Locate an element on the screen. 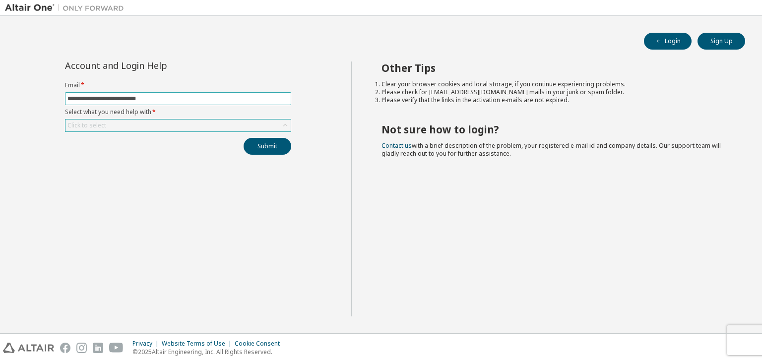 The image size is (762, 362). h2: Not sure how to login? is located at coordinates (555, 130).